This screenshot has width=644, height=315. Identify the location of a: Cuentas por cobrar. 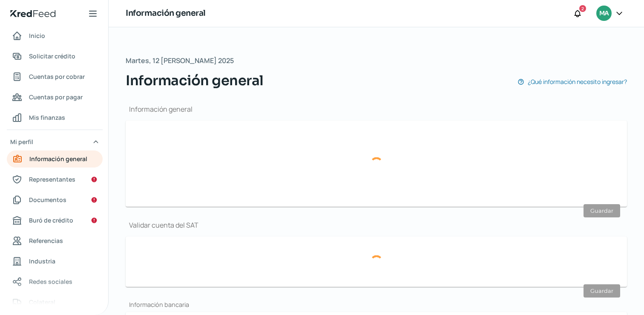
(55, 77).